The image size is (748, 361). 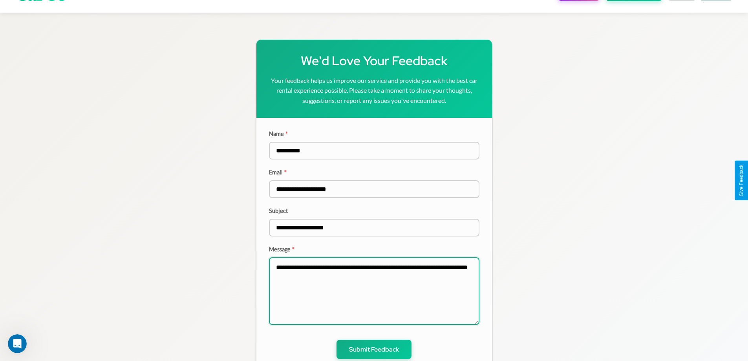 I want to click on button: Submit Feedback, so click(x=374, y=349).